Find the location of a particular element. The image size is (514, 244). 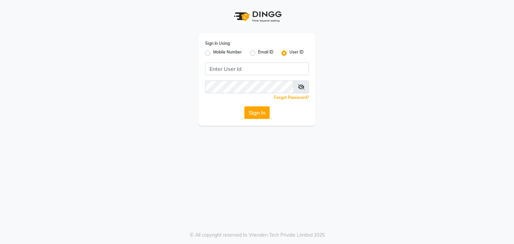

label: Sign In Using: is located at coordinates (218, 43).